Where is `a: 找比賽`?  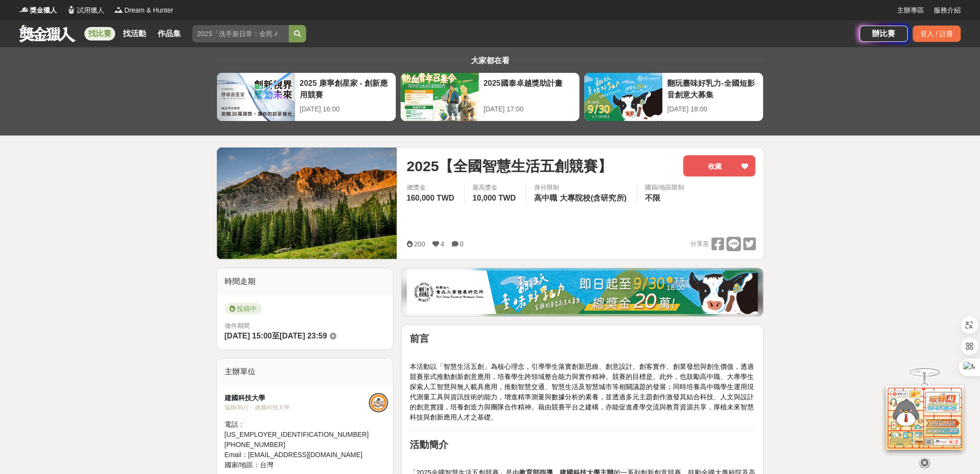 a: 找比賽 is located at coordinates (100, 34).